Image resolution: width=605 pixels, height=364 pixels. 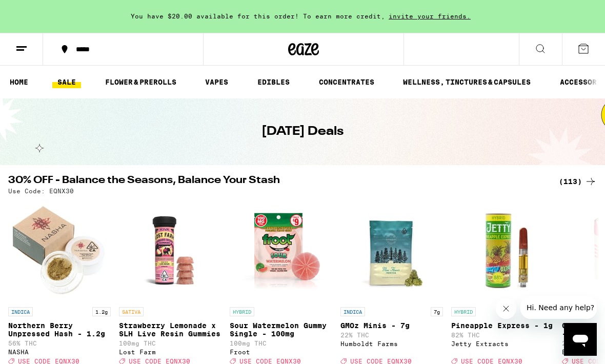 I want to click on h2: 30% OFF - Balance the Seasons, Balance Your Stash, so click(x=278, y=181).